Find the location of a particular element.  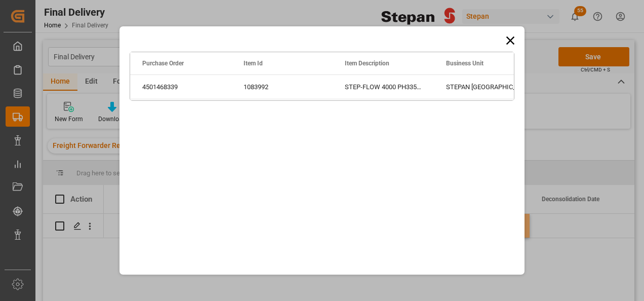

span: Item Id is located at coordinates (253, 63).